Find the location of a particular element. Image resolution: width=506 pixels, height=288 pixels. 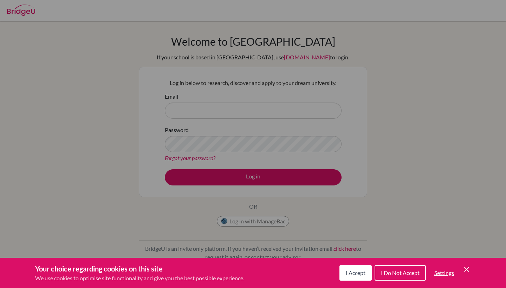

h3: Your choice regarding cookies on this site is located at coordinates (139, 269).